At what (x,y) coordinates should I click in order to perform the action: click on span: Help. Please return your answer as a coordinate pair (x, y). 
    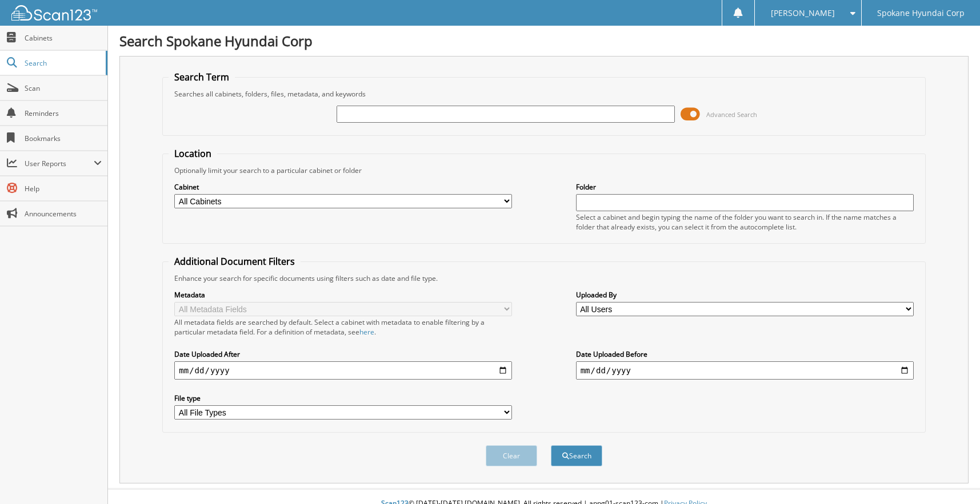
    Looking at the image, I should click on (63, 189).